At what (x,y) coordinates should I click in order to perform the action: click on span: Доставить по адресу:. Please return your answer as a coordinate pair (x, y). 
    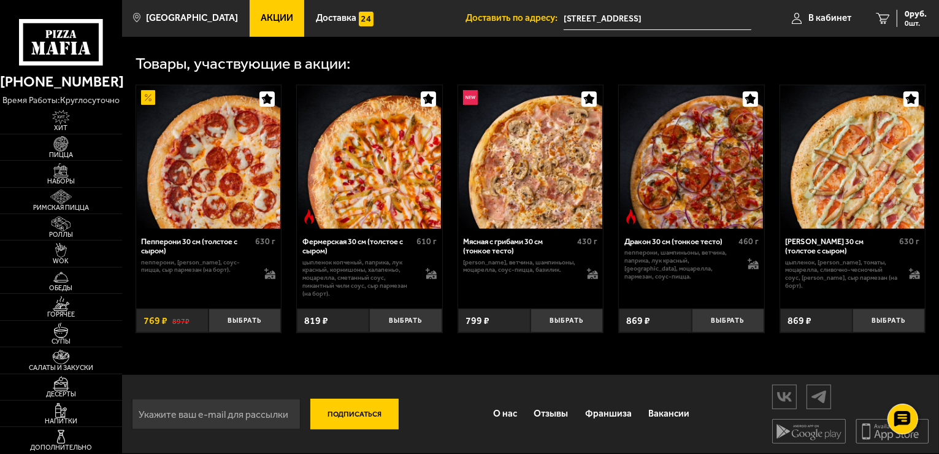
    Looking at the image, I should click on (515, 18).